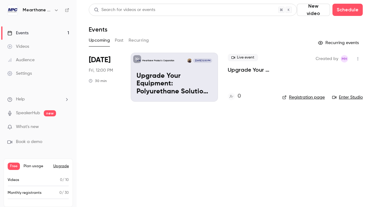 Image resolution: width=375 pixels, height=207 pixels. What do you see at coordinates (20, 73) in the screenshot?
I see `div: Settings` at bounding box center [20, 73].